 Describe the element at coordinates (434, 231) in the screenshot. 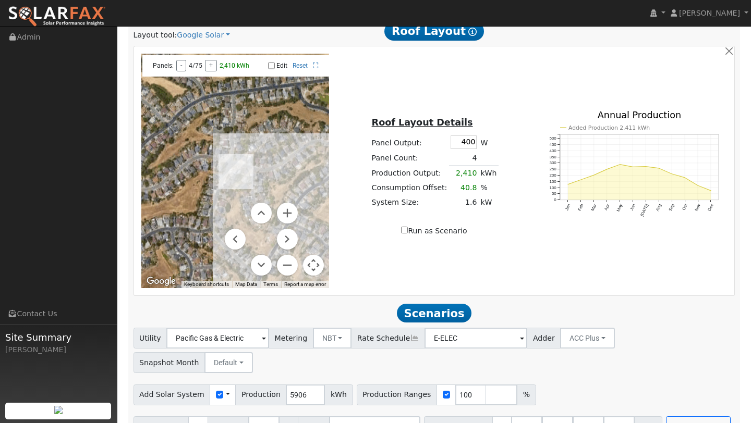

I see `label: Run as Scenario` at that location.